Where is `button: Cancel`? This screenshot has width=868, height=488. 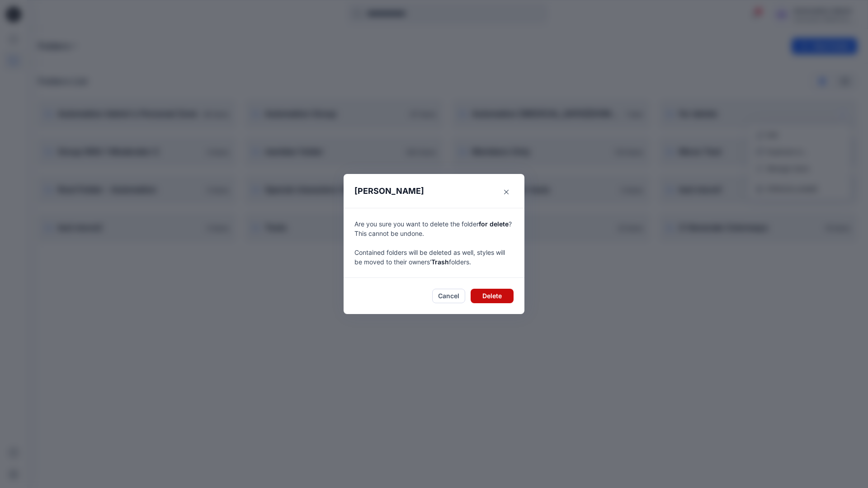 button: Cancel is located at coordinates (449, 296).